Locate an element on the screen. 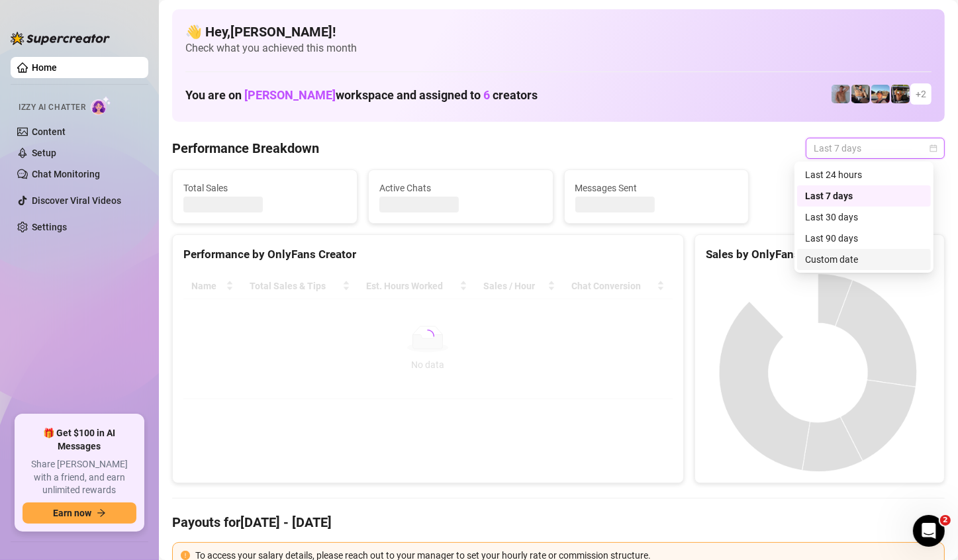 This screenshot has height=560, width=958. h4: Performance Breakdown is located at coordinates (246, 148).